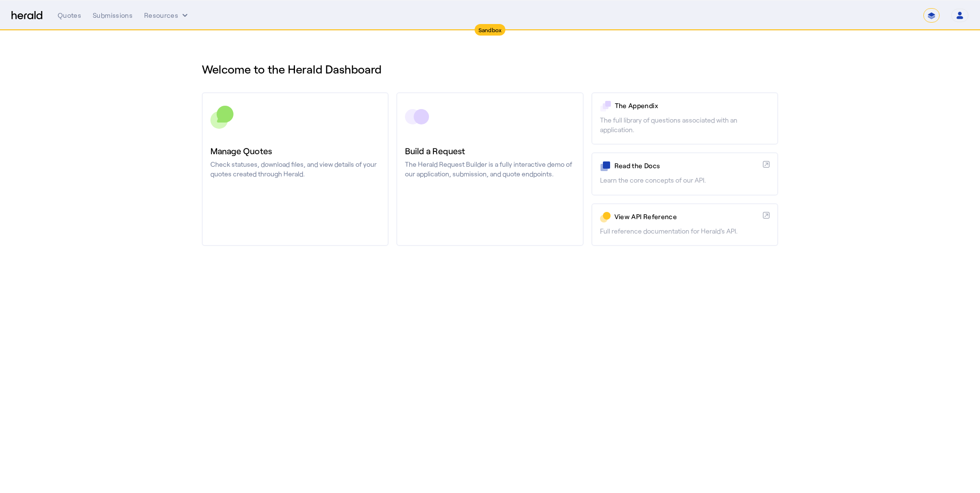 This screenshot has height=493, width=980. I want to click on p: View API Reference, so click(686, 217).